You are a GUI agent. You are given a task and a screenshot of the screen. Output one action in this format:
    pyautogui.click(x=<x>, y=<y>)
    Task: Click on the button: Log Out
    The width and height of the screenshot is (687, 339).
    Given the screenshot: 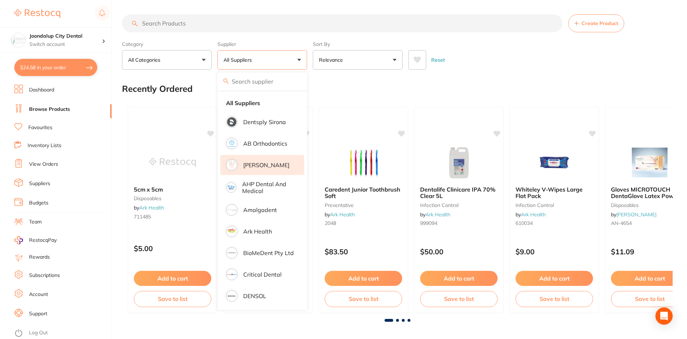 What is the action you would take?
    pyautogui.click(x=62, y=333)
    